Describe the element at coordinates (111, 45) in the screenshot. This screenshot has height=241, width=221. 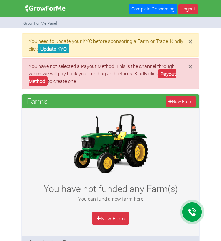
I see `p: You need to update your KYC before sponsoring a Farm or Trade. Kindly click` at that location.